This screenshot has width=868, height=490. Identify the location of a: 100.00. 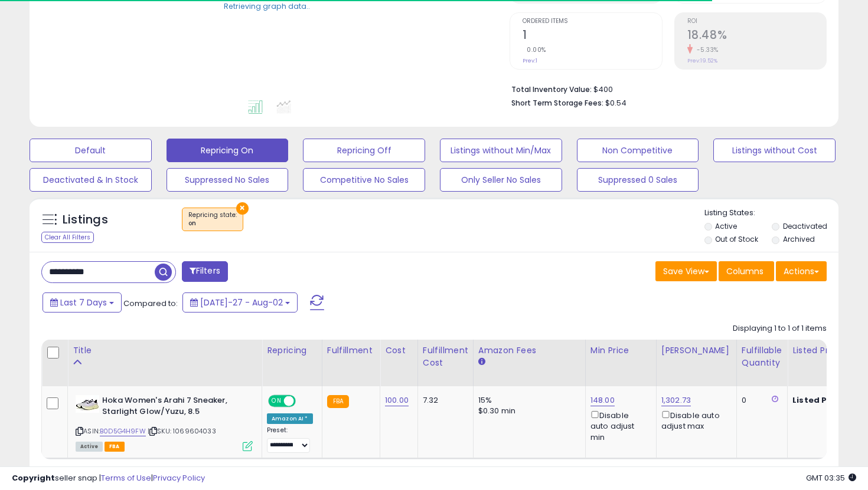
(396, 401).